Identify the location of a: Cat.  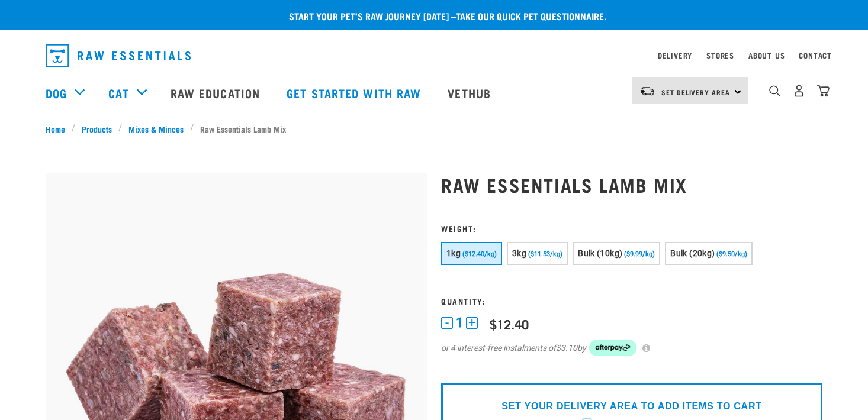
(118, 93).